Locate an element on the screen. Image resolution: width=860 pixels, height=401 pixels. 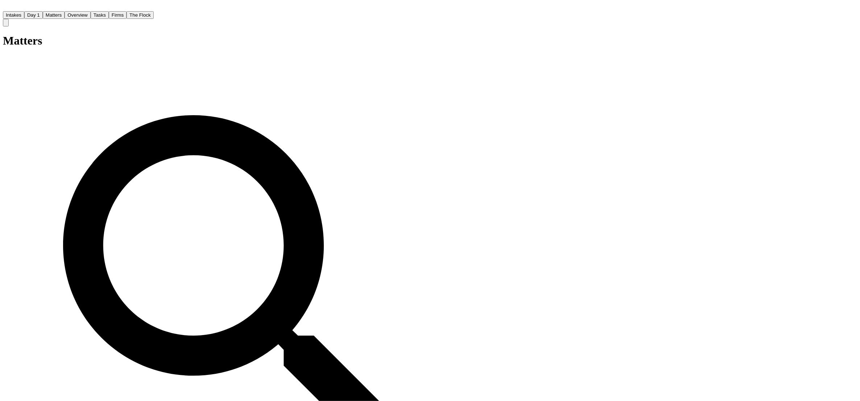
button: Firms is located at coordinates (117, 15).